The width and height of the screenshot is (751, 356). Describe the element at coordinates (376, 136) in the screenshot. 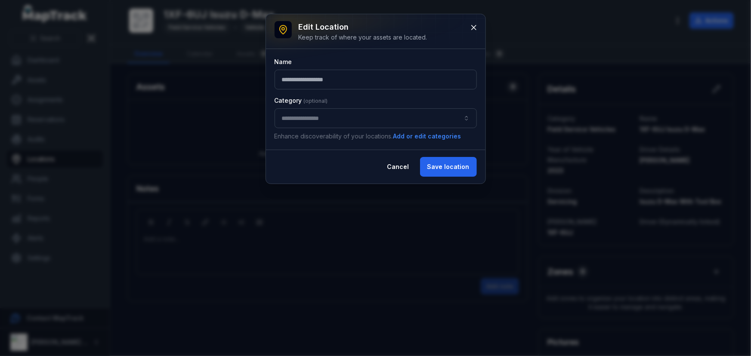

I see `p: Enhance discoverability of your locations.` at that location.